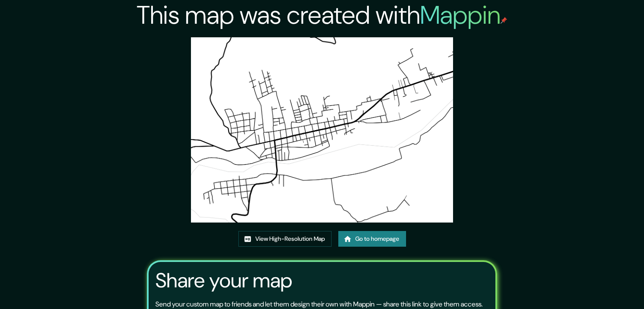  Describe the element at coordinates (285, 238) in the screenshot. I see `a: View High-Resolution Map` at that location.